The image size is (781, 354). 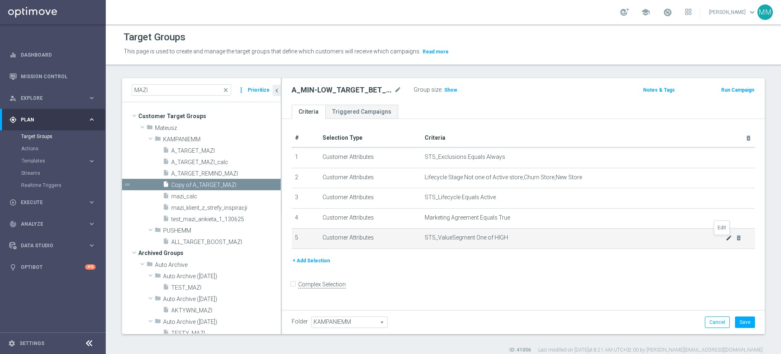 What do you see at coordinates (52, 98) in the screenshot?
I see `button: person_search Explore keyboard_arrow_right` at bounding box center [52, 98].